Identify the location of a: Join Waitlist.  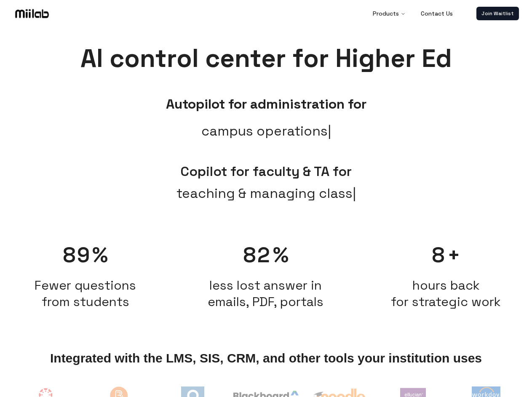
(497, 13).